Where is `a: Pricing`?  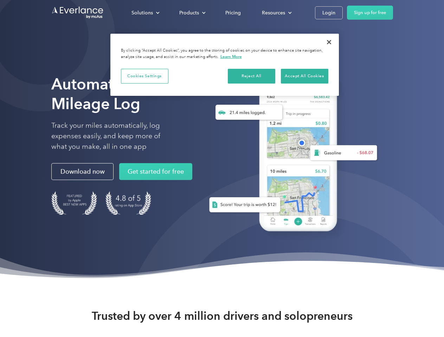
a: Pricing is located at coordinates (233, 13).